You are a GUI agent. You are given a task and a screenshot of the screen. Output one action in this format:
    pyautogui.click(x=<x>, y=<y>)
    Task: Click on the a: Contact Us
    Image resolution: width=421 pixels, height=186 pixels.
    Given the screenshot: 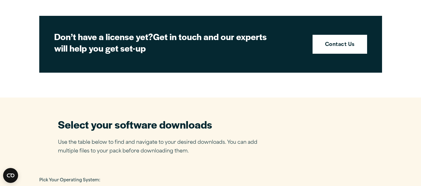 What is the action you would take?
    pyautogui.click(x=339, y=45)
    